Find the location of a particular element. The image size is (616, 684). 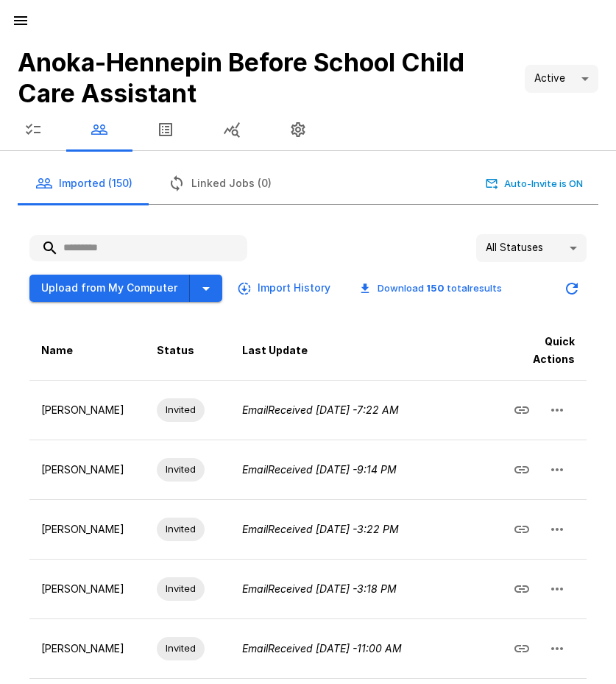

th: Quick Actions is located at coordinates (539, 351).